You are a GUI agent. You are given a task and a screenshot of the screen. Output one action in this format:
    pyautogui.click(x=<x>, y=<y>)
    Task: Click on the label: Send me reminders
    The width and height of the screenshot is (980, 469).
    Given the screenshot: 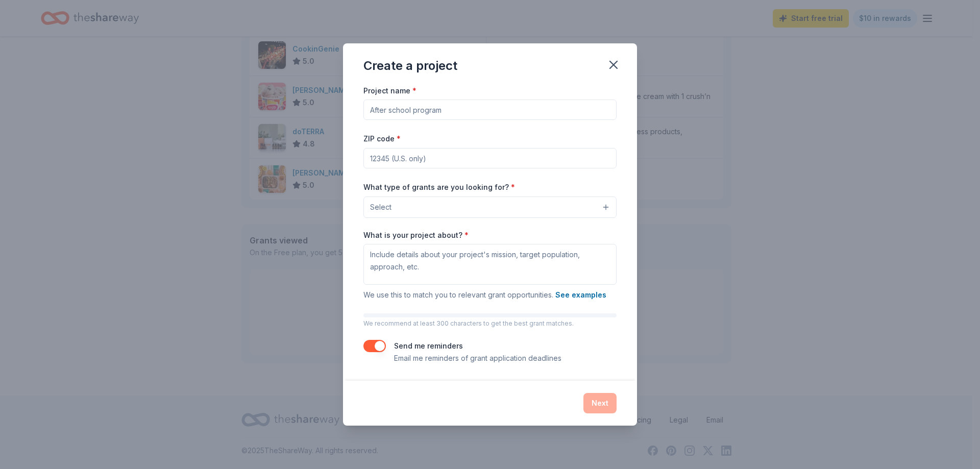 What is the action you would take?
    pyautogui.click(x=428, y=346)
    